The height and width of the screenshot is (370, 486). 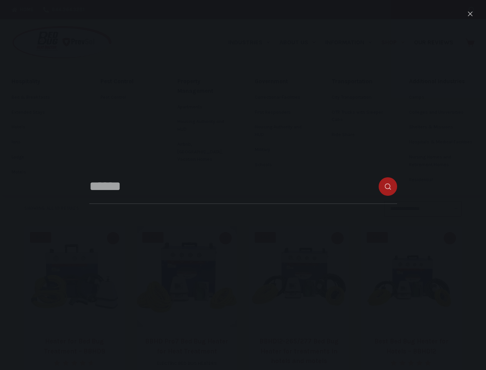 What do you see at coordinates (44, 142) in the screenshot?
I see `a: Inns` at bounding box center [44, 142].